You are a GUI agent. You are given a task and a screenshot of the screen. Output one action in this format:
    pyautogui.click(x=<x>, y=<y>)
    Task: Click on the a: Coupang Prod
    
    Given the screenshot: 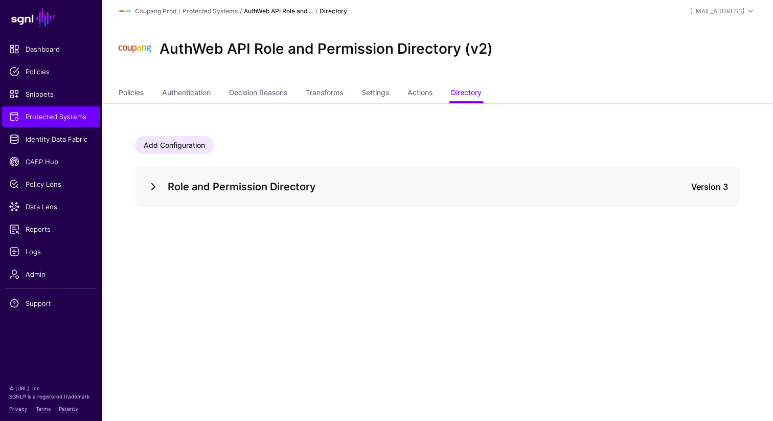 What is the action you would take?
    pyautogui.click(x=155, y=11)
    